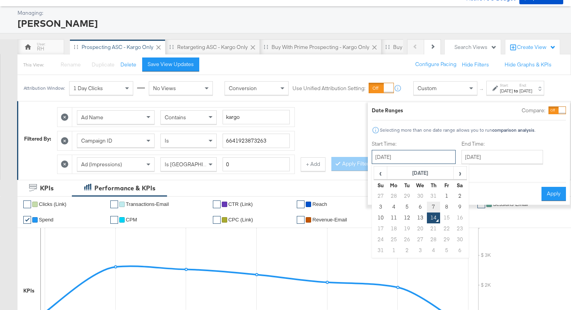 The width and height of the screenshot is (571, 310). I want to click on span: Conversion, so click(243, 88).